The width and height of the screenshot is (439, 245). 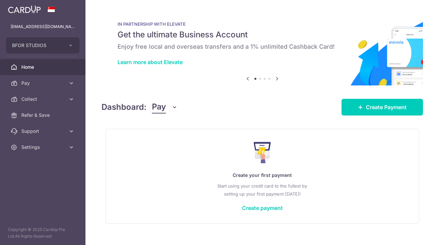 I want to click on h5: Get the ultimate Business Account, so click(x=262, y=35).